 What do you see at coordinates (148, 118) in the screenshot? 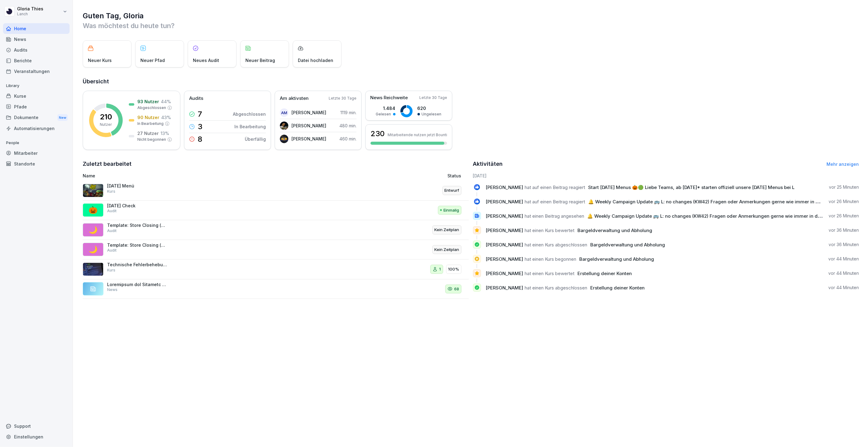
I see `p: 90 Nutzer` at bounding box center [148, 118].